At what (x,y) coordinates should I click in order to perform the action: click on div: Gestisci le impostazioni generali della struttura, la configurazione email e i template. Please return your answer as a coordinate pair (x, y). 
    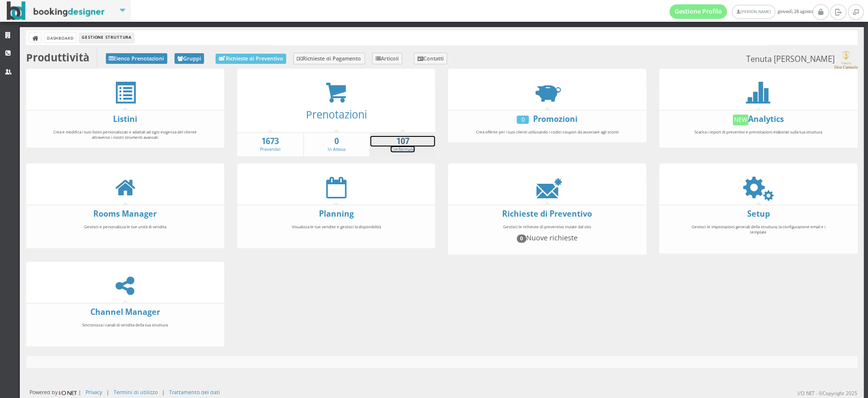
    Looking at the image, I should click on (758, 235).